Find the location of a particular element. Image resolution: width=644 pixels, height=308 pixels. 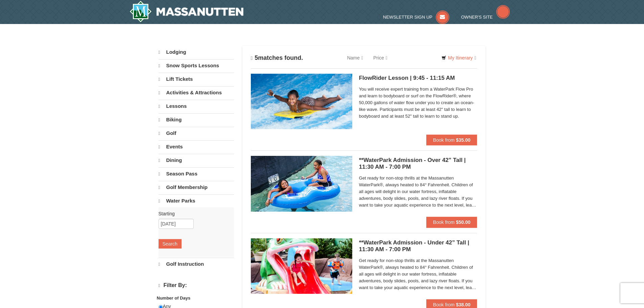

a: Season Pass is located at coordinates (196, 174).